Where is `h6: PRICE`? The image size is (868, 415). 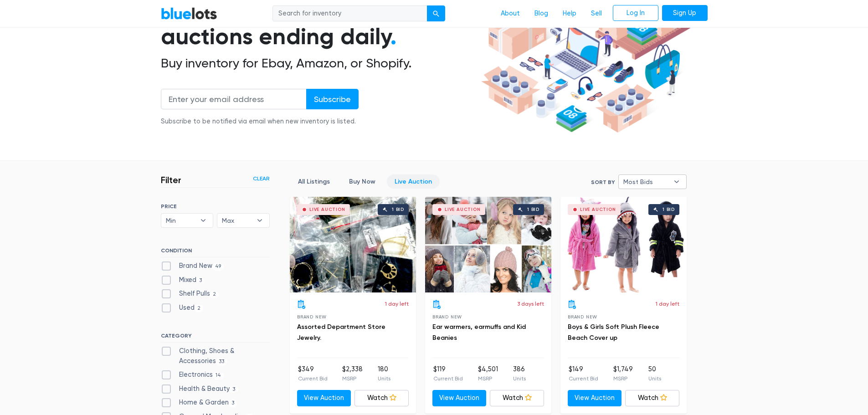
h6: PRICE is located at coordinates (215, 206).